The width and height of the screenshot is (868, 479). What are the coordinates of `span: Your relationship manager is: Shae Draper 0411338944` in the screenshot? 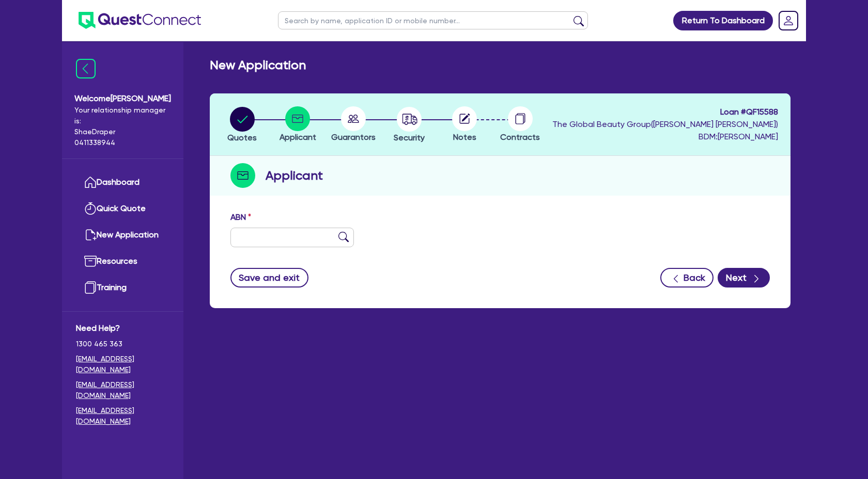 It's located at (122, 126).